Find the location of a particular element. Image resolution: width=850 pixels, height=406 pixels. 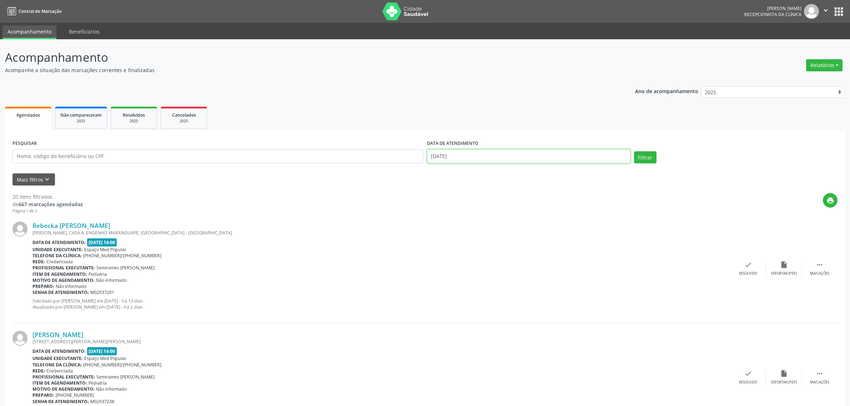

i: print is located at coordinates (830, 201).